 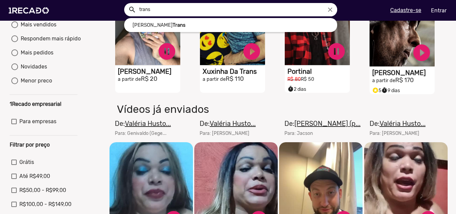 What do you see at coordinates (307, 79) in the screenshot?
I see `small: R$ 50` at bounding box center [307, 79].